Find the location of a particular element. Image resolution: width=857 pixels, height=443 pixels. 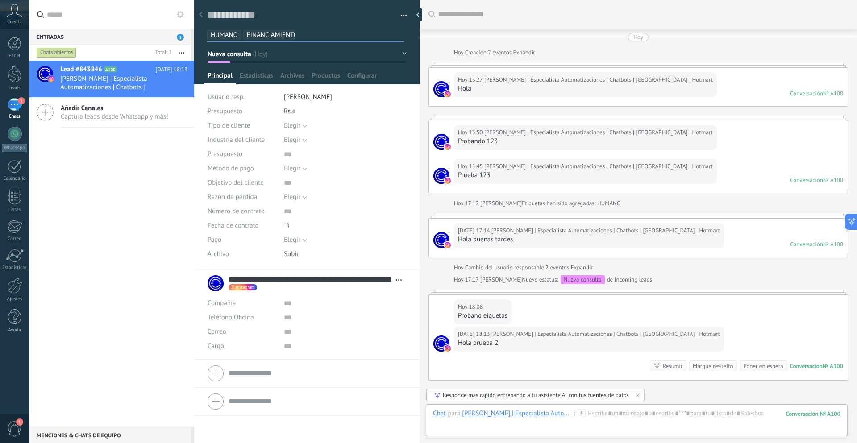

div: Hola prueba 2 is located at coordinates (589, 343).